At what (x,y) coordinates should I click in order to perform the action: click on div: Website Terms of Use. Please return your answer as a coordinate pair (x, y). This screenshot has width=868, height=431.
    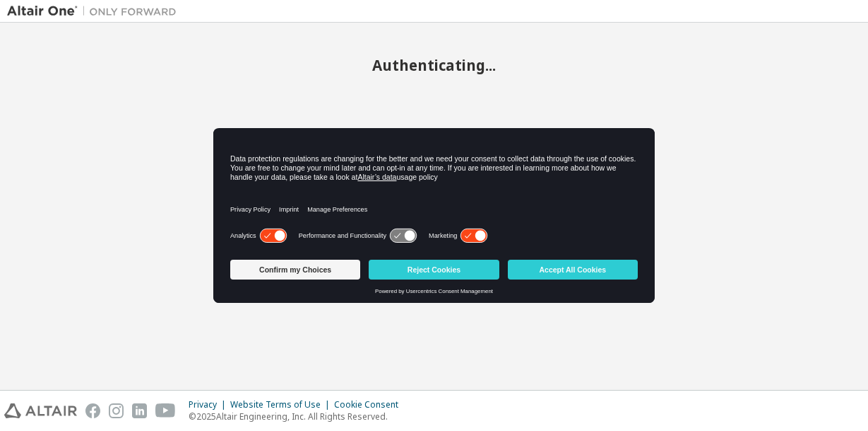
    Looking at the image, I should click on (282, 405).